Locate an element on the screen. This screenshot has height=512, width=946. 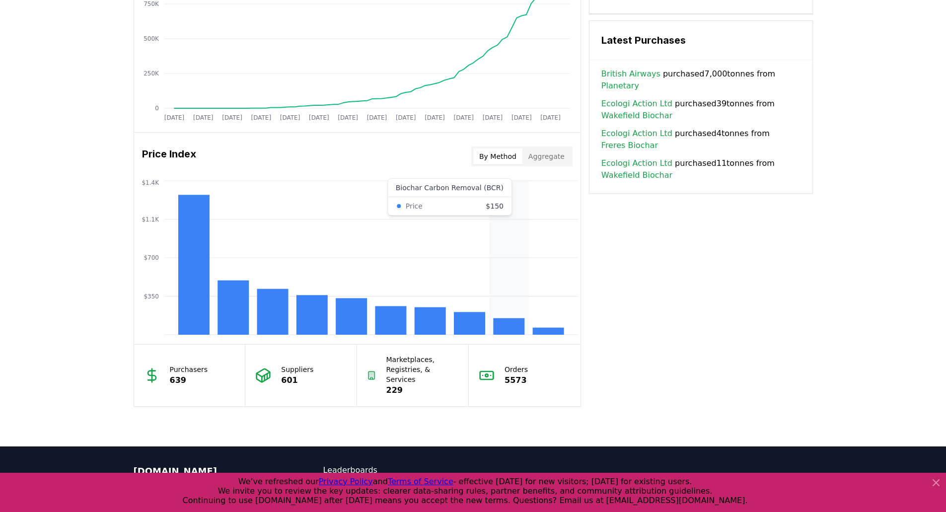
p: Orders is located at coordinates (516, 370).